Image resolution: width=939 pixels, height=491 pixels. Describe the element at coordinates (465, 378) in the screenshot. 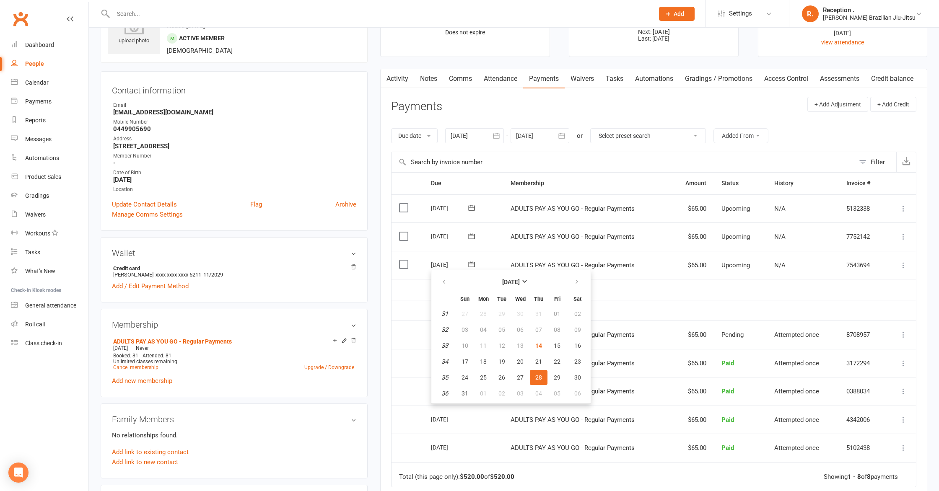

I see `button: 24` at that location.